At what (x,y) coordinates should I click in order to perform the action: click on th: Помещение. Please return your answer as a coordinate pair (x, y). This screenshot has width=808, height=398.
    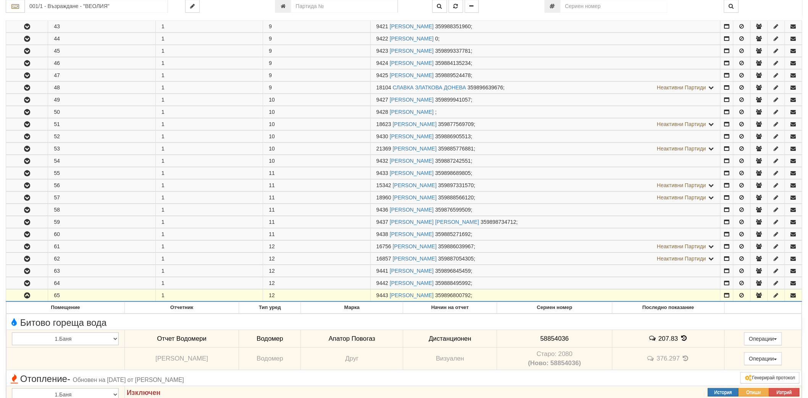
    Looking at the image, I should click on (66, 307).